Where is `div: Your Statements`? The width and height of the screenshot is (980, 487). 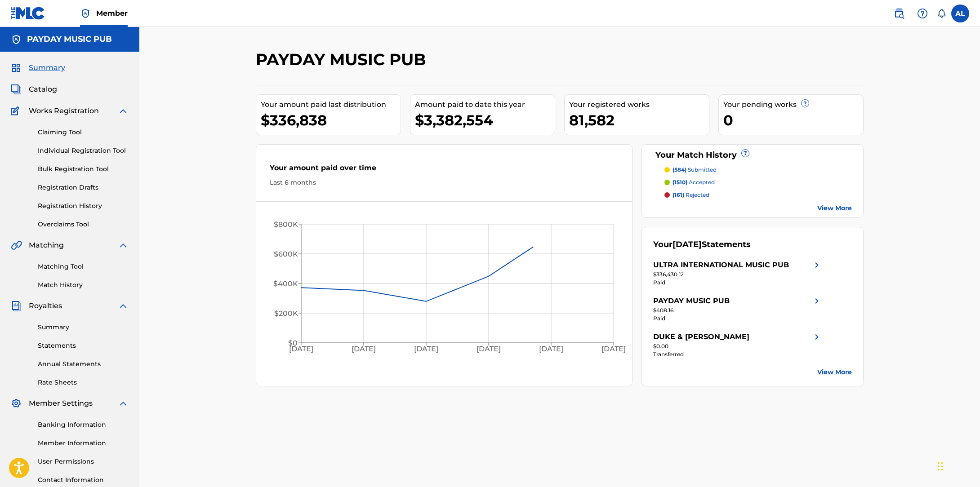 div: Your Statements is located at coordinates (702, 244).